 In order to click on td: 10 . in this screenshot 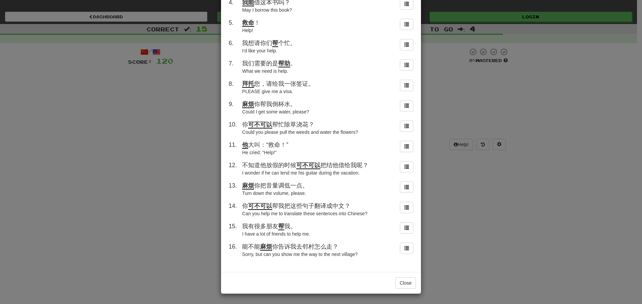, I will do `click(233, 128)`.